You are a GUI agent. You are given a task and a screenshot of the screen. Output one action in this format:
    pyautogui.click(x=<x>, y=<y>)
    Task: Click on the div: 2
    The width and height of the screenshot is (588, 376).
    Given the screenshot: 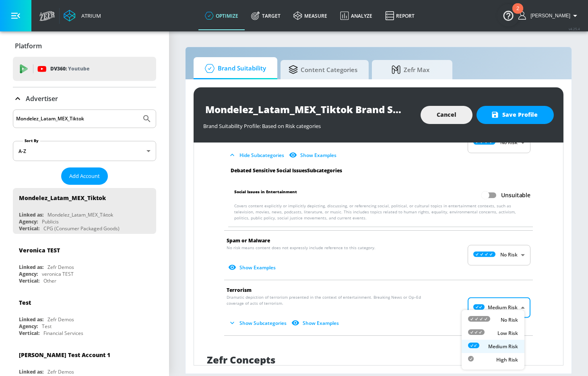 What is the action you would take?
    pyautogui.click(x=518, y=13)
    